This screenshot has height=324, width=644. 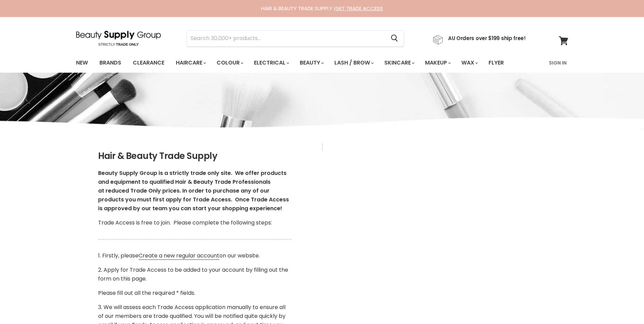 What do you see at coordinates (469, 63) in the screenshot?
I see `a: Wax` at bounding box center [469, 63].